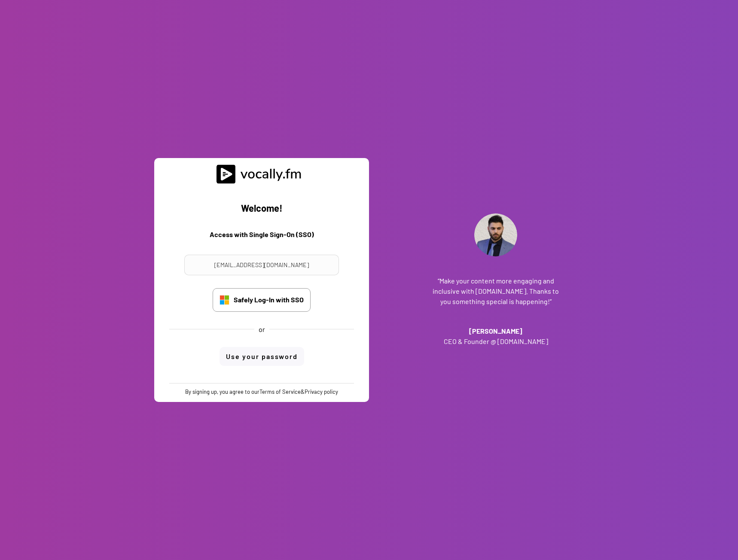 The width and height of the screenshot is (738, 560). Describe the element at coordinates (496, 235) in the screenshot. I see `img: Addante_Profile.png` at that location.